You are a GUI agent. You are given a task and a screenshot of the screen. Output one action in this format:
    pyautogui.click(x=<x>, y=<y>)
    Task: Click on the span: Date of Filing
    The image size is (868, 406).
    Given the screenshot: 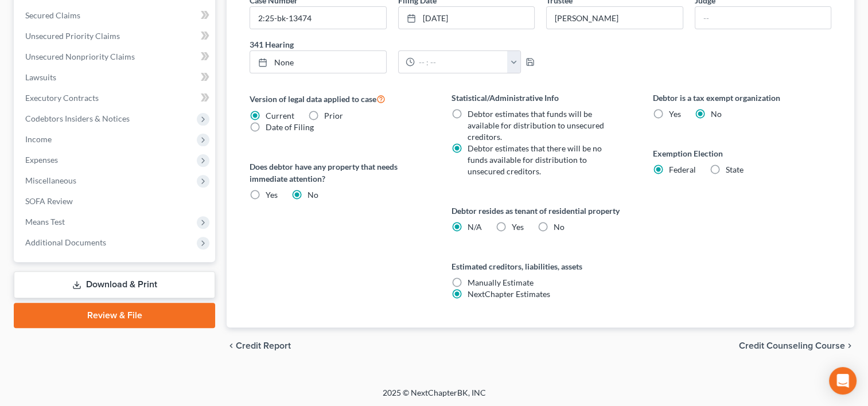 What is the action you would take?
    pyautogui.click(x=290, y=127)
    